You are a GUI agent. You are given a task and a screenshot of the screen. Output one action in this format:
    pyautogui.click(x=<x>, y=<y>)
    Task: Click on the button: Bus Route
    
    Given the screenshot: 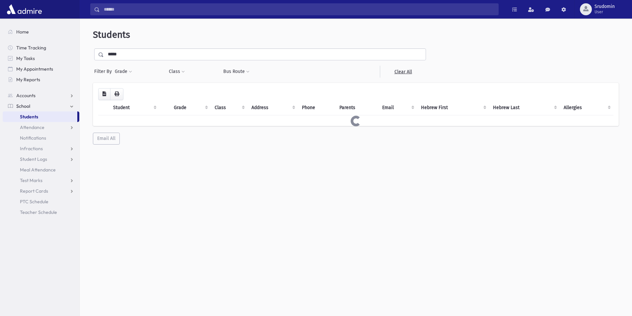 What is the action you would take?
    pyautogui.click(x=236, y=72)
    